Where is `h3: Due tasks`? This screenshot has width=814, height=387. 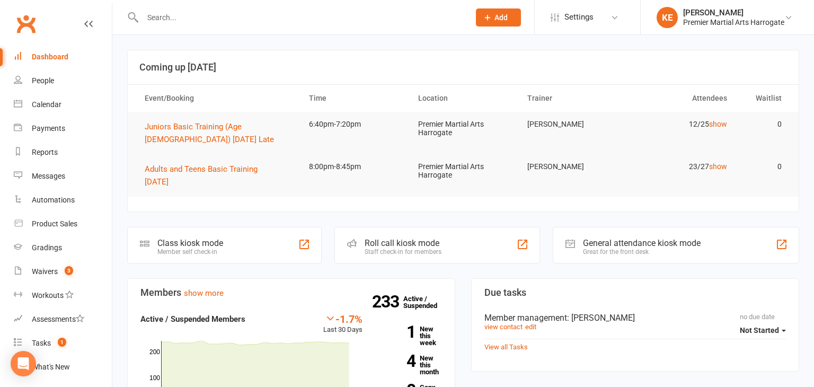 h3: Due tasks is located at coordinates (635, 293).